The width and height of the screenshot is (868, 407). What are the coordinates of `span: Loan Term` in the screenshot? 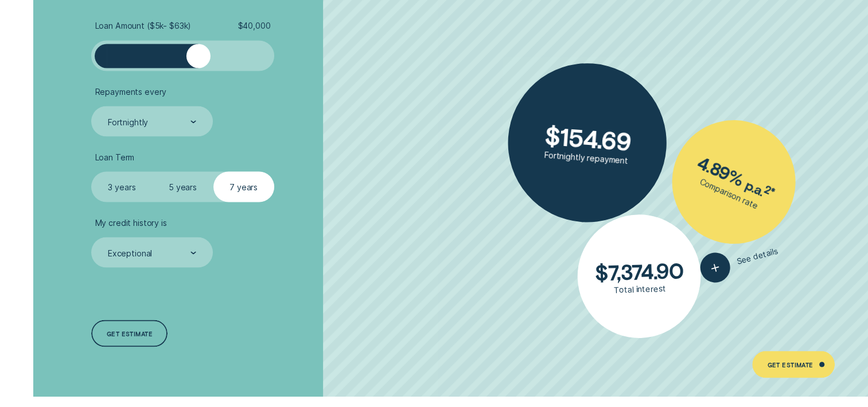 It's located at (115, 157).